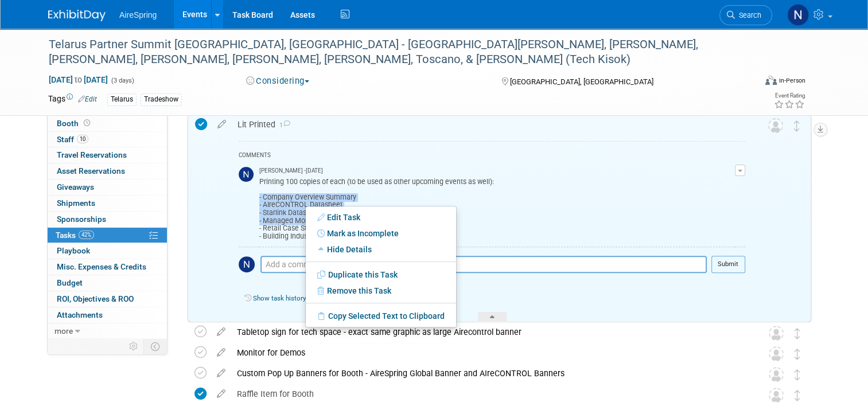 Image resolution: width=868 pixels, height=406 pixels. Describe the element at coordinates (771, 80) in the screenshot. I see `img: Format-Inperson.png` at that location.